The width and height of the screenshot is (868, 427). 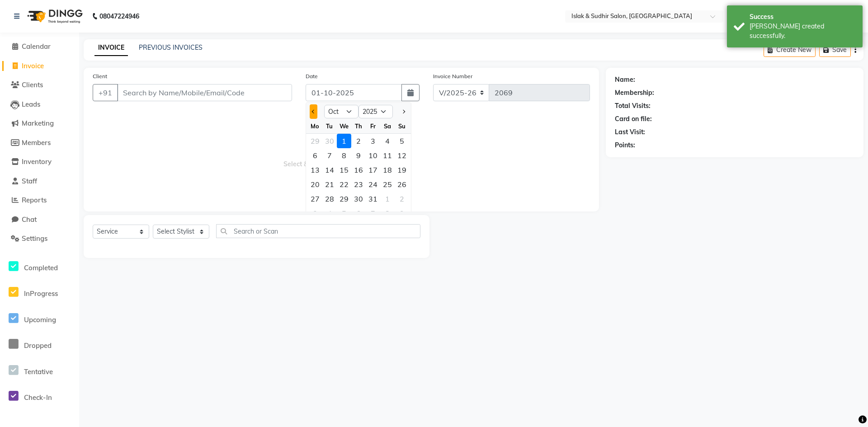 What do you see at coordinates (625, 145) in the screenshot?
I see `div: Points:` at bounding box center [625, 145].